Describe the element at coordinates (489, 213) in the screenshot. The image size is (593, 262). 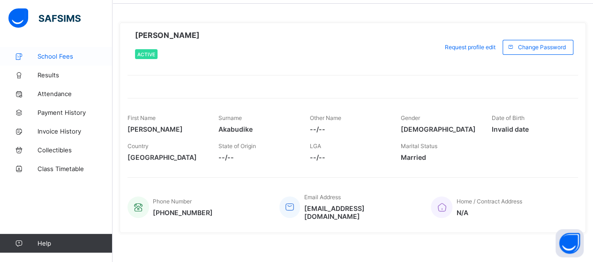
I see `span: N/A` at that location.